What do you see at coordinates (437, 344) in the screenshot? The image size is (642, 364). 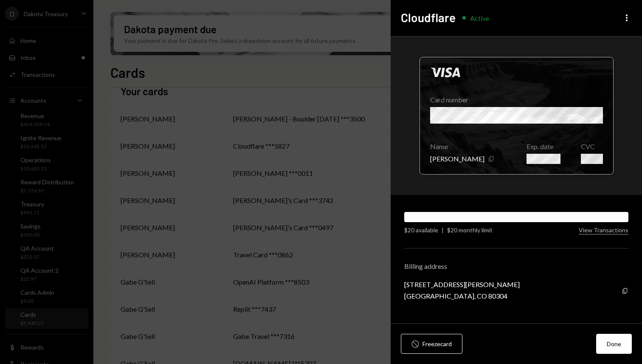 I see `div: Freeze card` at bounding box center [437, 344].